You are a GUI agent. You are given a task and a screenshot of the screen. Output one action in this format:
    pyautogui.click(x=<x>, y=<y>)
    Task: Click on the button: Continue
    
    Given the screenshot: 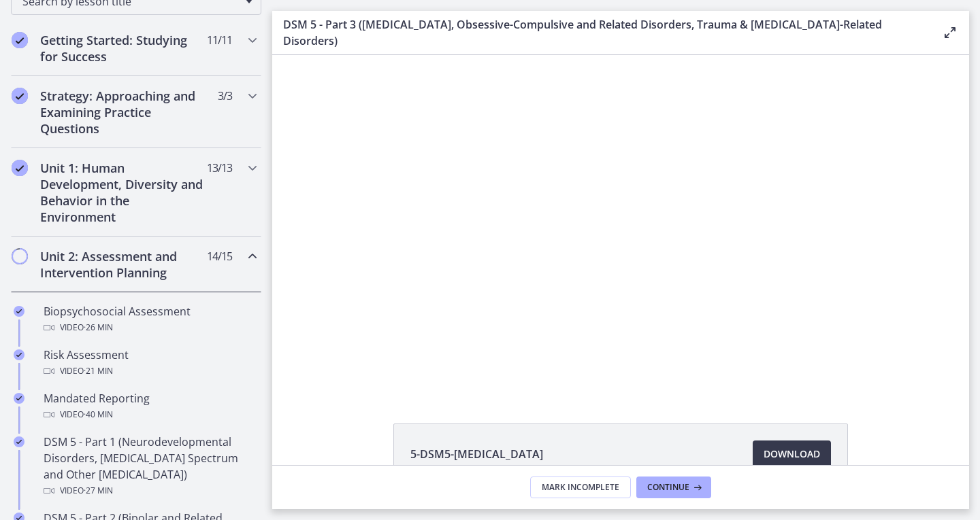 What is the action you would take?
    pyautogui.click(x=674, y=487)
    